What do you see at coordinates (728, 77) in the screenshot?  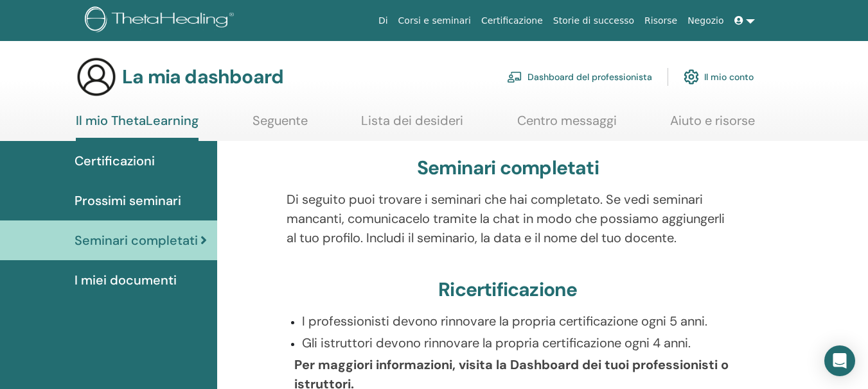 I see `font: Il mio conto` at bounding box center [728, 77].